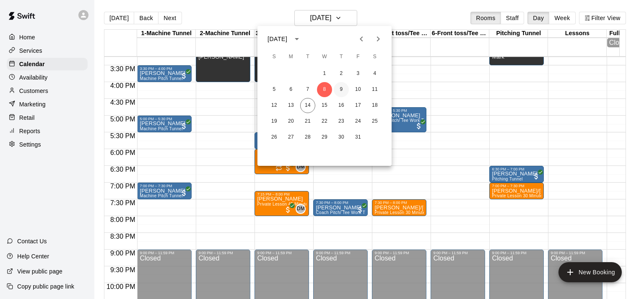  I want to click on button: 7, so click(308, 89).